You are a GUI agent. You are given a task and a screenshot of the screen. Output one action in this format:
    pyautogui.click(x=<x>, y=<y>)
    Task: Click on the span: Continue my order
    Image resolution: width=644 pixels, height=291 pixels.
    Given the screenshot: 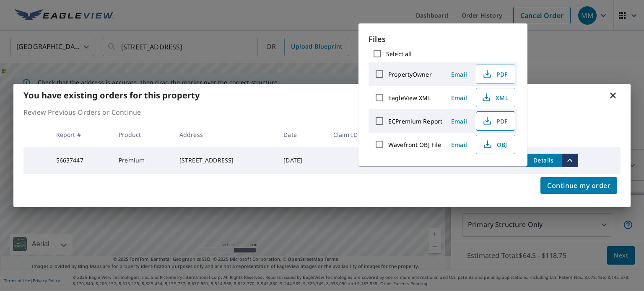 What is the action you would take?
    pyautogui.click(x=579, y=186)
    